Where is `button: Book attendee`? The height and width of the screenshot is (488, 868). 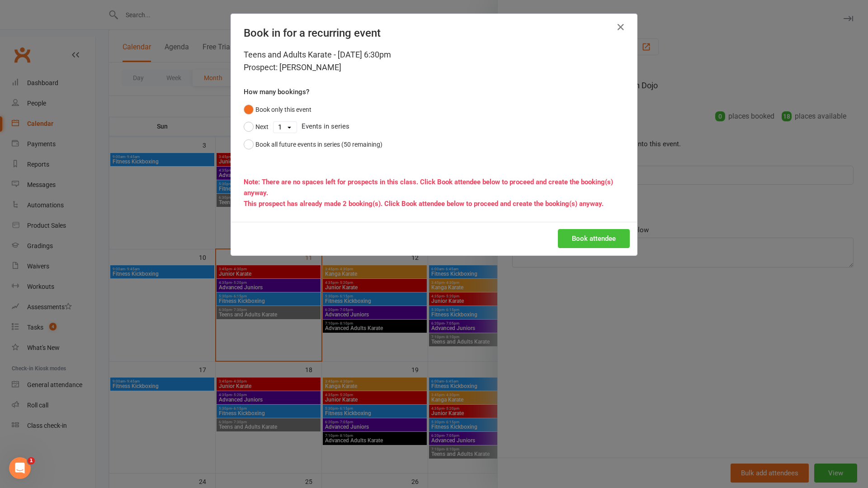 button: Book attendee is located at coordinates (593, 239).